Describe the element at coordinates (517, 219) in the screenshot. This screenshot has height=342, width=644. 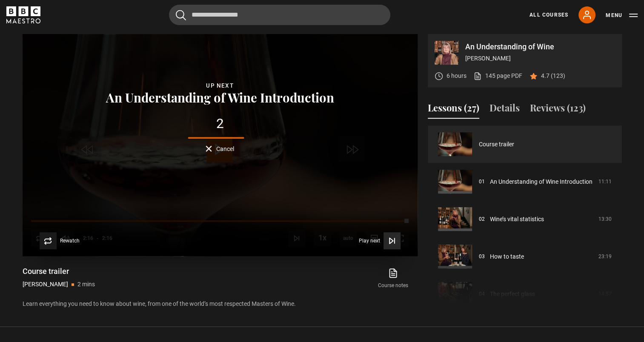
I see `a: Wine’s vital statistics​` at that location.